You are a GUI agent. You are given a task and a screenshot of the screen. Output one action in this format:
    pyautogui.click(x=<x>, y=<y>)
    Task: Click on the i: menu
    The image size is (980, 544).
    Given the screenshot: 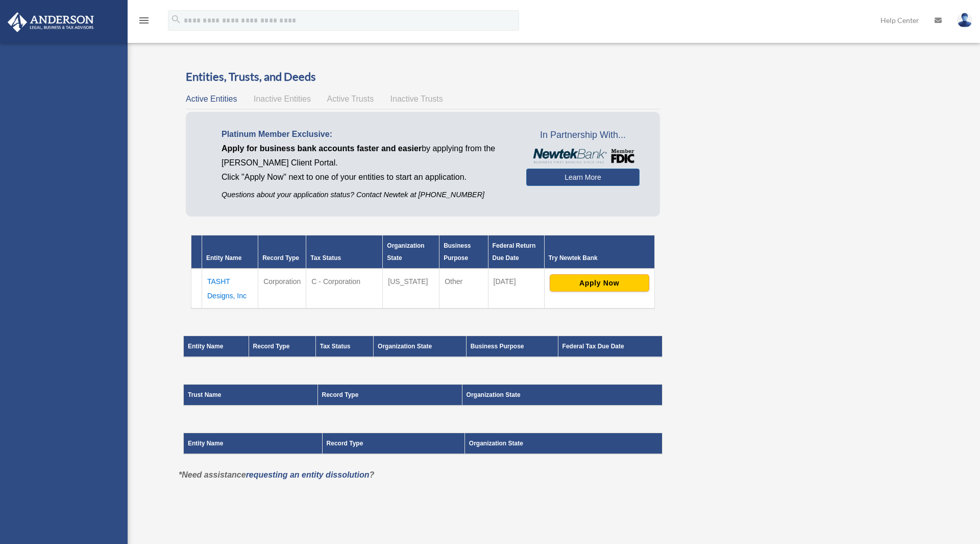 What is the action you would take?
    pyautogui.click(x=144, y=20)
    